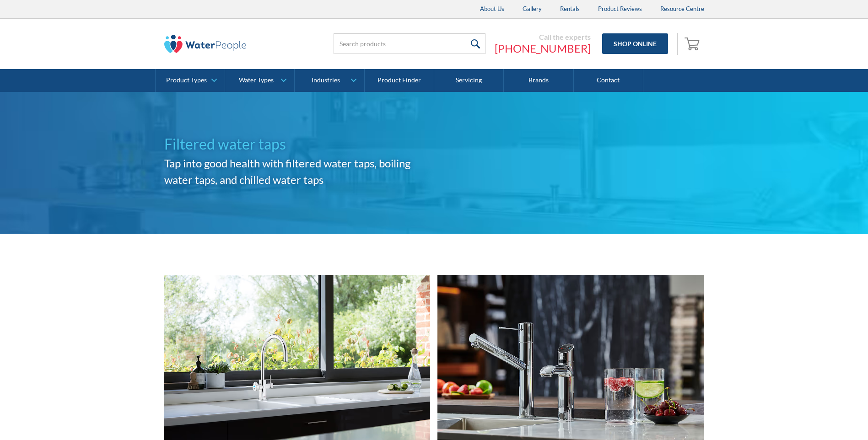 This screenshot has width=868, height=440. Describe the element at coordinates (693, 43) in the screenshot. I see `img: shopping cart` at that location.